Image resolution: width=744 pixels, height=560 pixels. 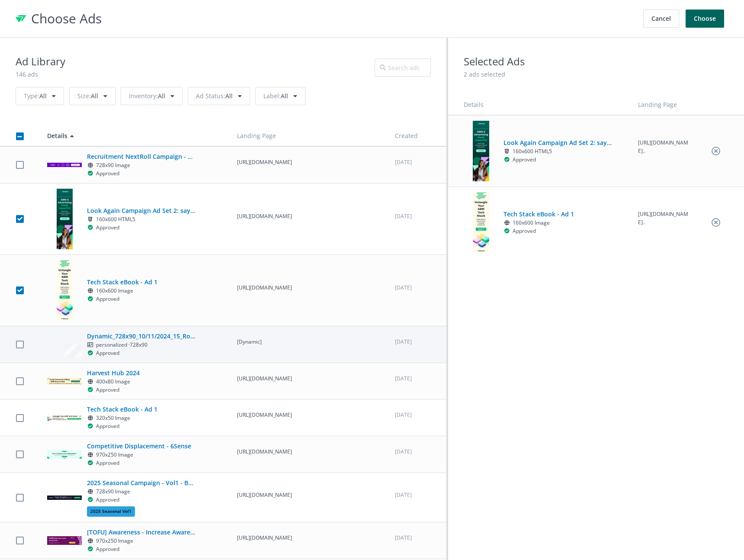 What do you see at coordinates (111, 511) in the screenshot?
I see `span: 2025 Seasonal Vol1` at bounding box center [111, 511].